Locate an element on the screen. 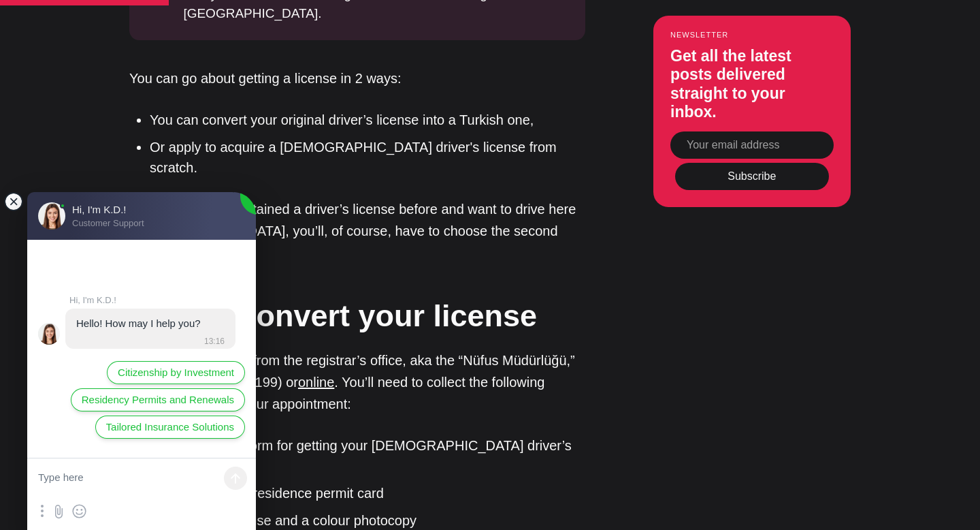 Image resolution: width=980 pixels, height=530 pixels. li: You can convert your original driver’s license into a Turkish one, is located at coordinates (368, 120).